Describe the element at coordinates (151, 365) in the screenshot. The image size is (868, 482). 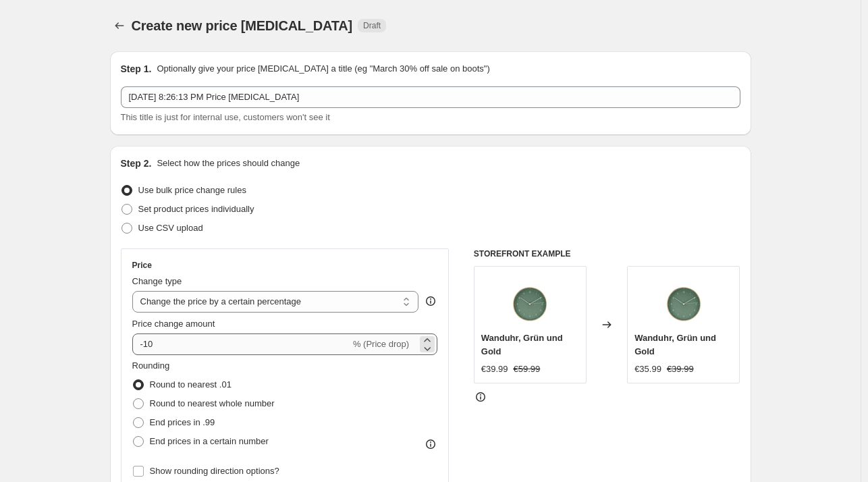
I see `span: Rounding` at that location.